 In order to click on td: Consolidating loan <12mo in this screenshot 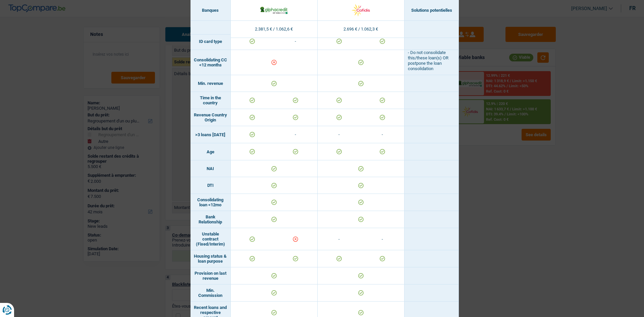, I will do `click(210, 202)`.